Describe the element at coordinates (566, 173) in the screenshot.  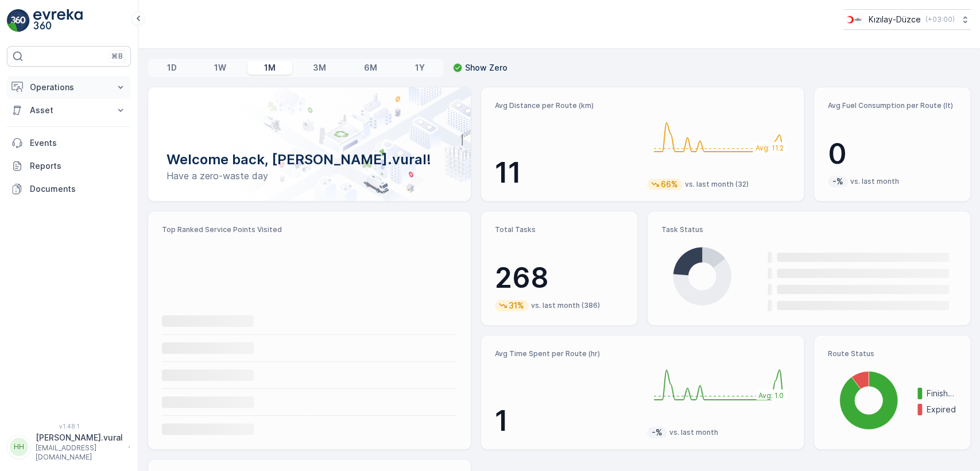
I see `p: 11` at that location.